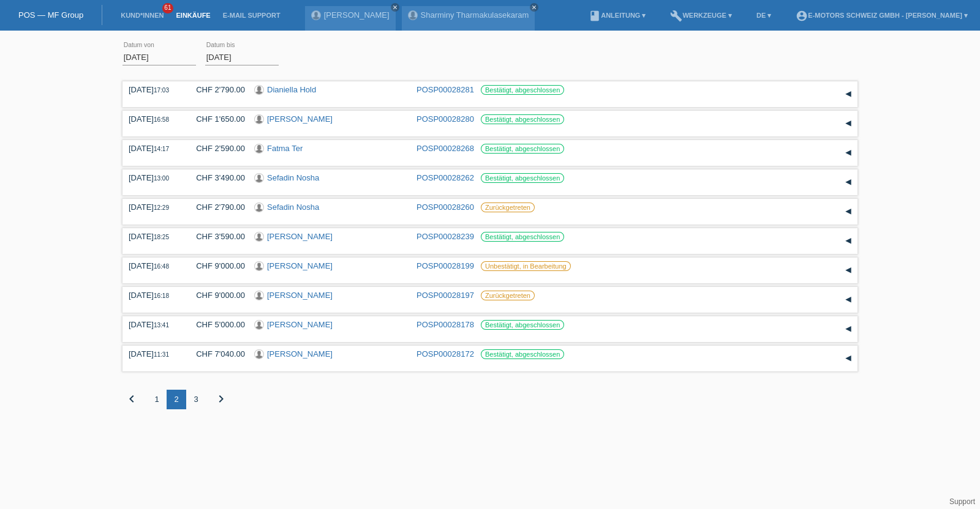 The width and height of the screenshot is (980, 509). I want to click on a: DE ▾, so click(764, 15).